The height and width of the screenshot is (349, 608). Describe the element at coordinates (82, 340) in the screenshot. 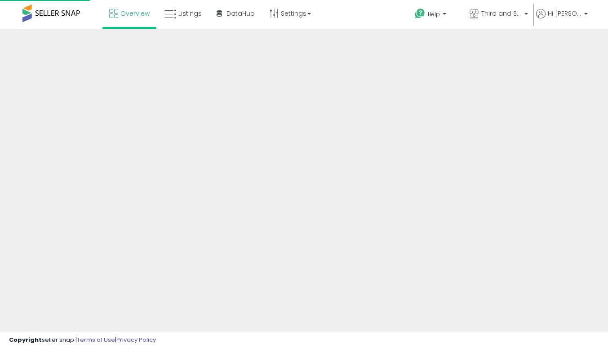

I see `div: seller snap | |` at that location.